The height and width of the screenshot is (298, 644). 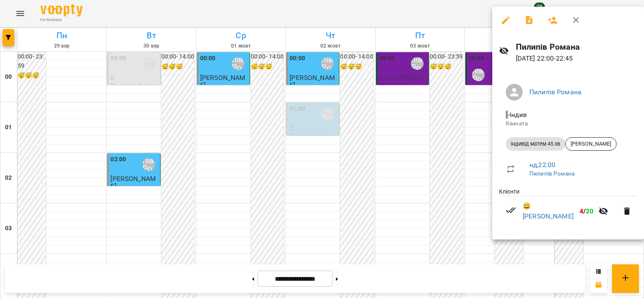 What do you see at coordinates (535, 144) in the screenshot?
I see `span: індивід матем 45 хв` at bounding box center [535, 144].